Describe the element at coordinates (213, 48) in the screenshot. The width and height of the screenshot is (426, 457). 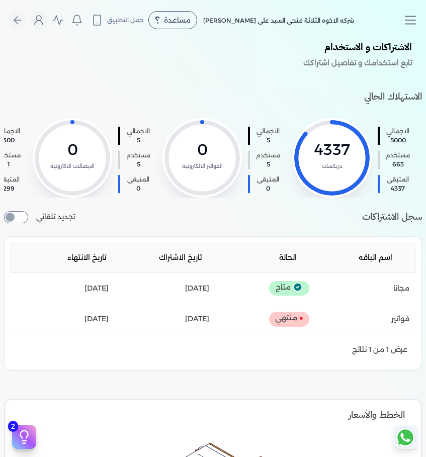
I see `h4: الاشتراكات و الاستخدام` at that location.